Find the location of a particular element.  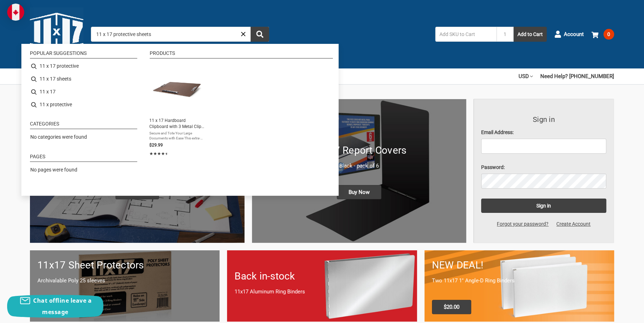

p: 11x17 Aluminum Ring Binders is located at coordinates (322, 291).